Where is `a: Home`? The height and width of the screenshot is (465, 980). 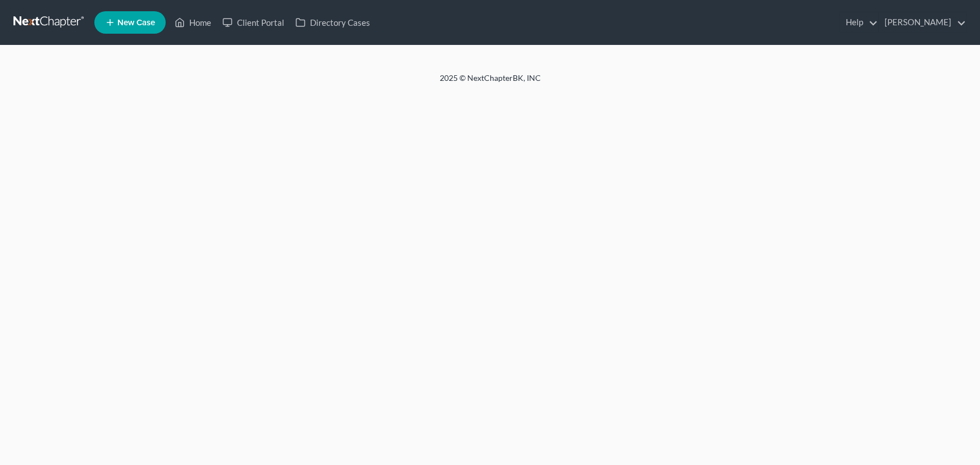 a: Home is located at coordinates (193, 22).